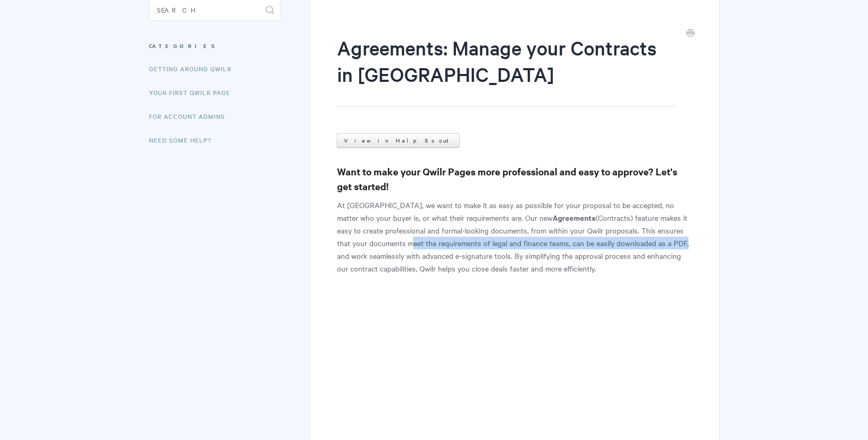 Image resolution: width=868 pixels, height=440 pixels. I want to click on a: Print this Article, so click(691, 34).